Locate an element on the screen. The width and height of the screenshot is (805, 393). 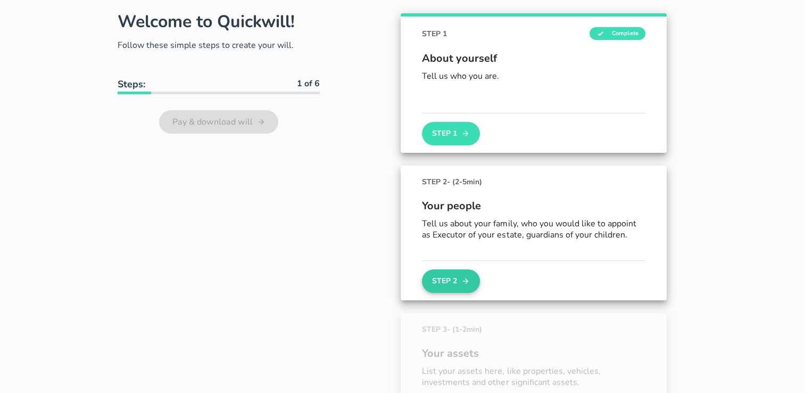
span: About yourself is located at coordinates (533, 59).